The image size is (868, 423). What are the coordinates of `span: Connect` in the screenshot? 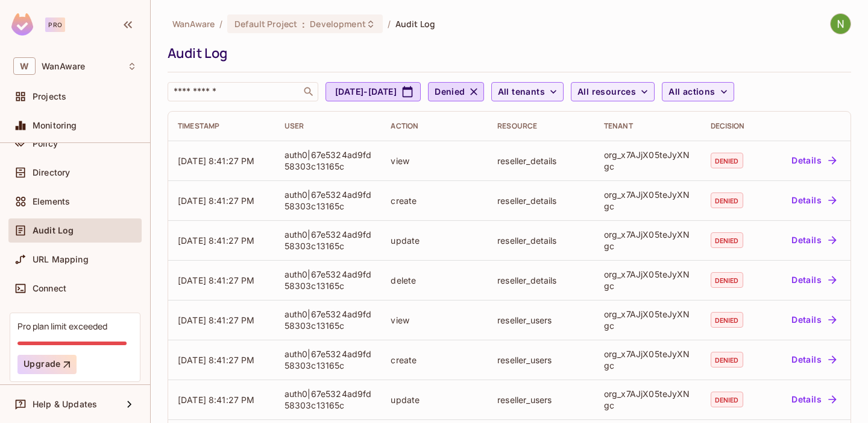 It's located at (49, 288).